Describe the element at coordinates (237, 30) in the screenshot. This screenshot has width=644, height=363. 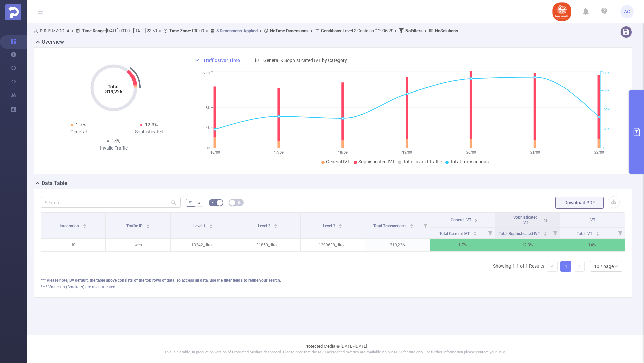
I see `u: 5 Dimensions Applied` at that location.